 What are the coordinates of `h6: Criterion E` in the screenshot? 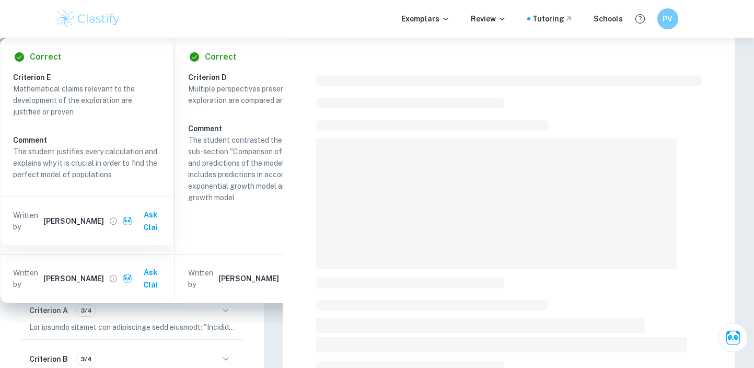 It's located at (91, 77).